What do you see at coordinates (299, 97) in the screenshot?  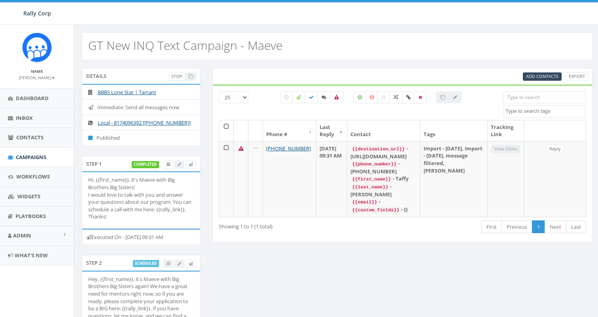 I see `label: Sending` at bounding box center [299, 97].